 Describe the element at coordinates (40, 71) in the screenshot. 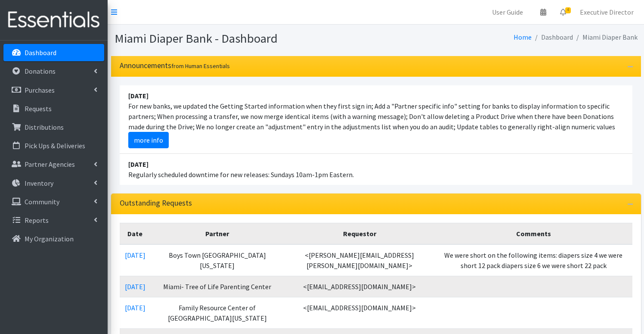

I see `p: Donations` at that location.